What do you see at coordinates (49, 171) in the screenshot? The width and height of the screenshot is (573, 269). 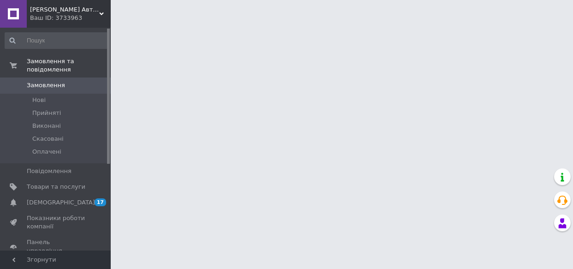 I see `span: Повідомлення` at bounding box center [49, 171].